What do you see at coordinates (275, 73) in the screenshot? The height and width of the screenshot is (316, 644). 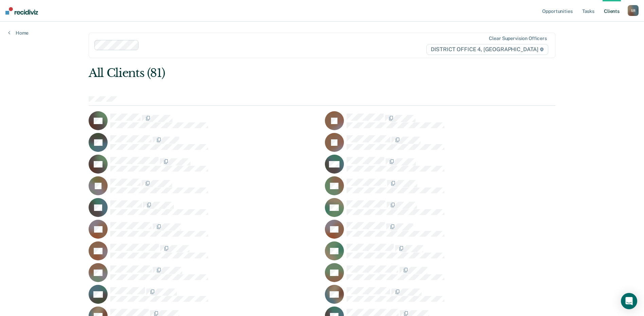 I see `div: All Clients (81)` at bounding box center [275, 73].